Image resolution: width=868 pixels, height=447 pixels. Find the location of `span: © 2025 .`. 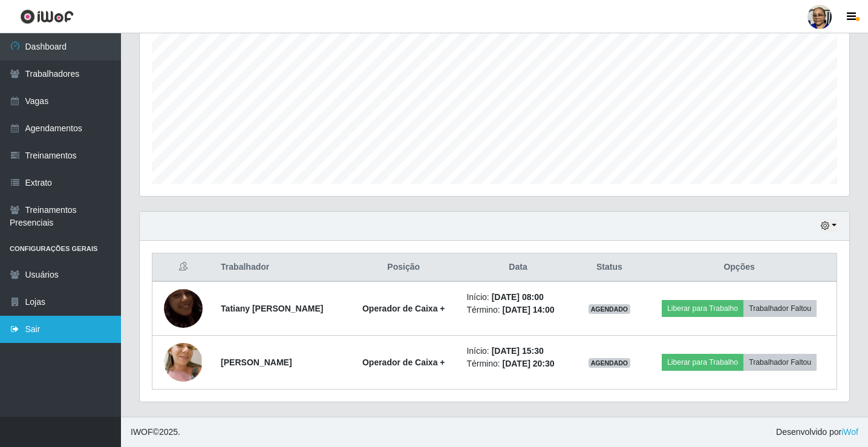

span: © 2025 . is located at coordinates (155, 432).